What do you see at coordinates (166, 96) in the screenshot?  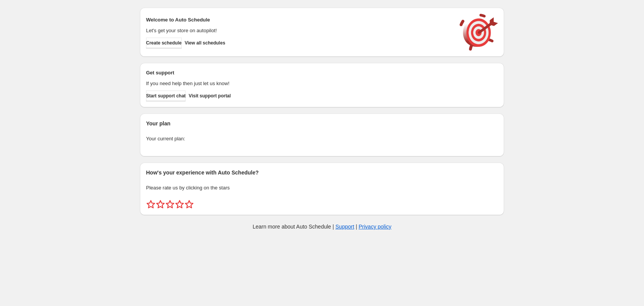 I see `span: Start support chat` at bounding box center [166, 96].